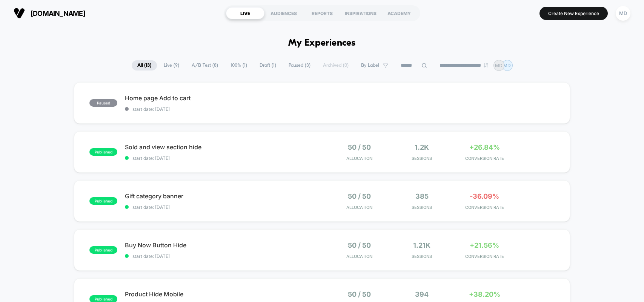 The height and width of the screenshot is (302, 644). I want to click on span: +21.56%, so click(484, 245).